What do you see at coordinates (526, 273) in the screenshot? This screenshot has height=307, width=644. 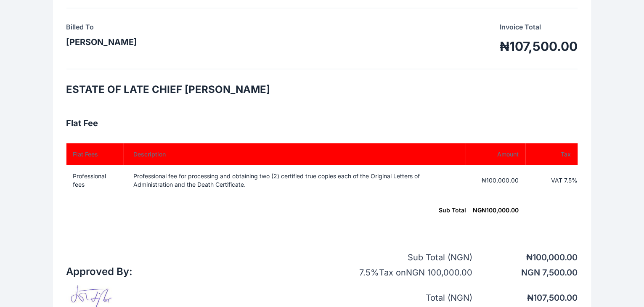 I see `p: NGN 7,500.00` at bounding box center [526, 273].